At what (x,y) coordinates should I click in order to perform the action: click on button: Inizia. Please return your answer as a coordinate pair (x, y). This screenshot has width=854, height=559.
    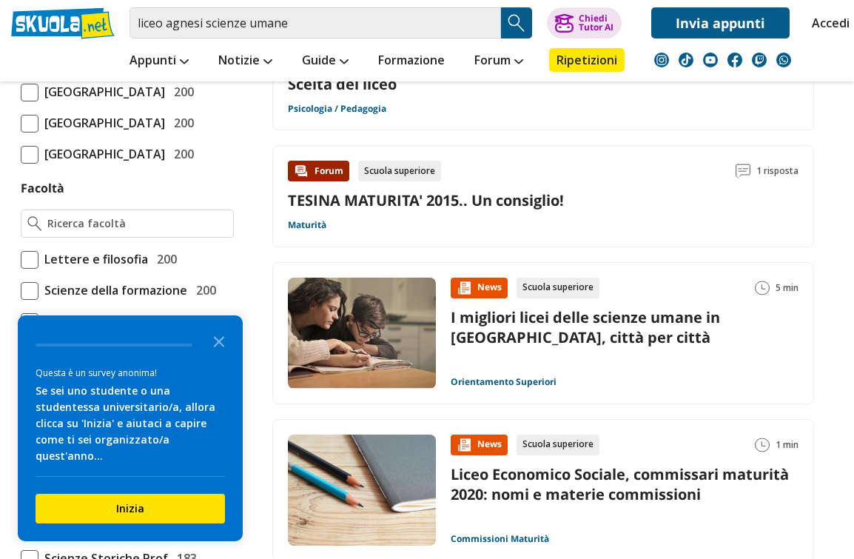
    Looking at the image, I should click on (130, 508).